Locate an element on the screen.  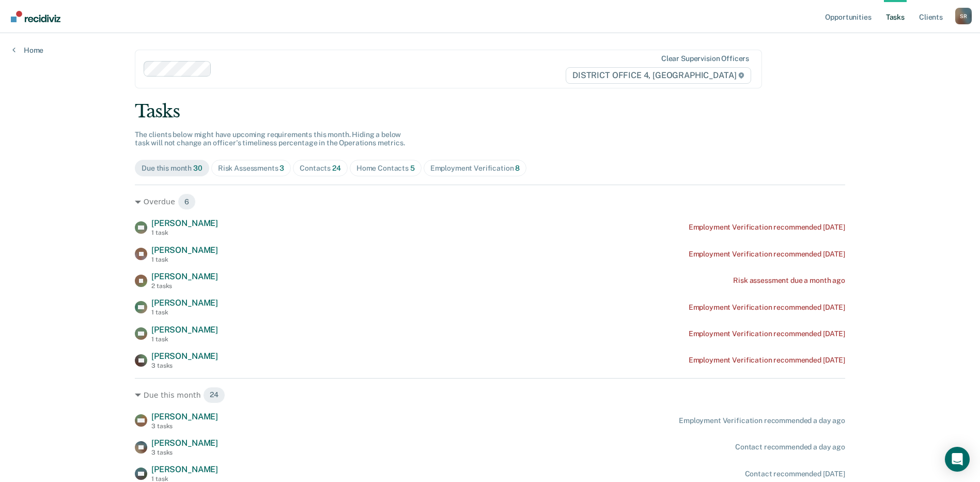
div: Risk assessment due a month ago is located at coordinates (789, 280).